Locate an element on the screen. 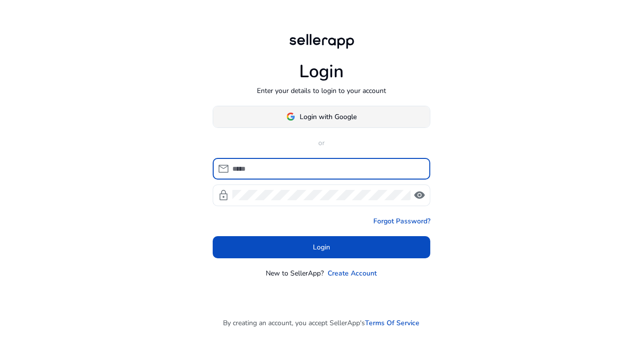 The width and height of the screenshot is (643, 337). h1: Login is located at coordinates (321, 71).